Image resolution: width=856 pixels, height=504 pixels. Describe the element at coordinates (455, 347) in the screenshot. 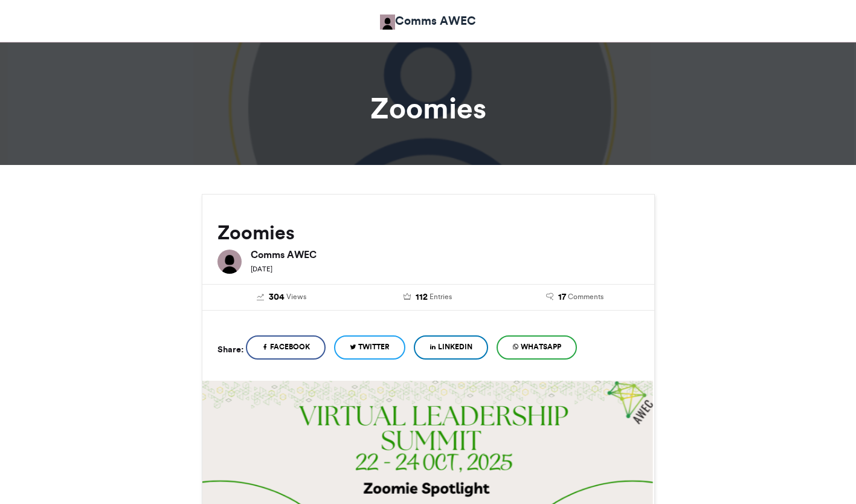

I see `span: LinkedIn` at that location.